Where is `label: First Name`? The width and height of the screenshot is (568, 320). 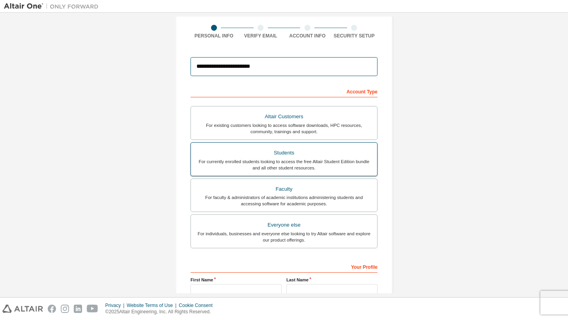 label: First Name is located at coordinates (236, 280).